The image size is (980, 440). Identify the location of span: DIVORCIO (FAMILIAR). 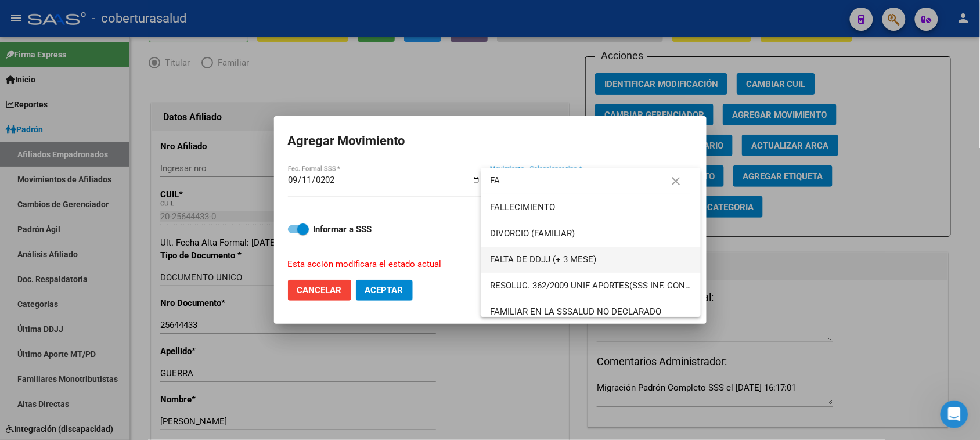
(532, 233).